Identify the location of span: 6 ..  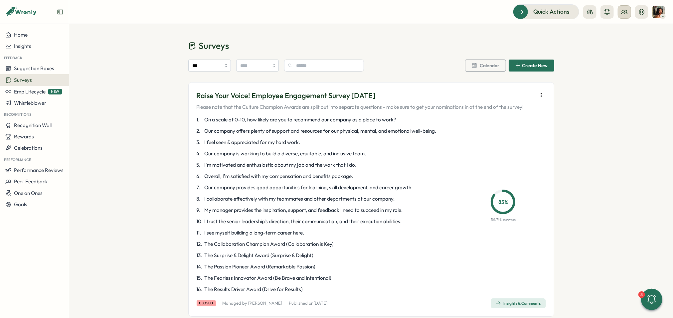
(200, 176).